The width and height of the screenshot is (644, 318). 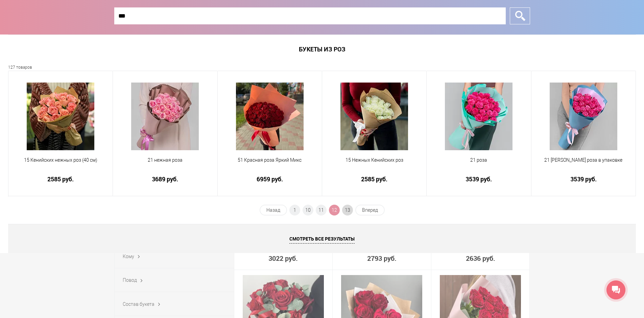 I want to click on span: 21 нежная роза, so click(x=165, y=160).